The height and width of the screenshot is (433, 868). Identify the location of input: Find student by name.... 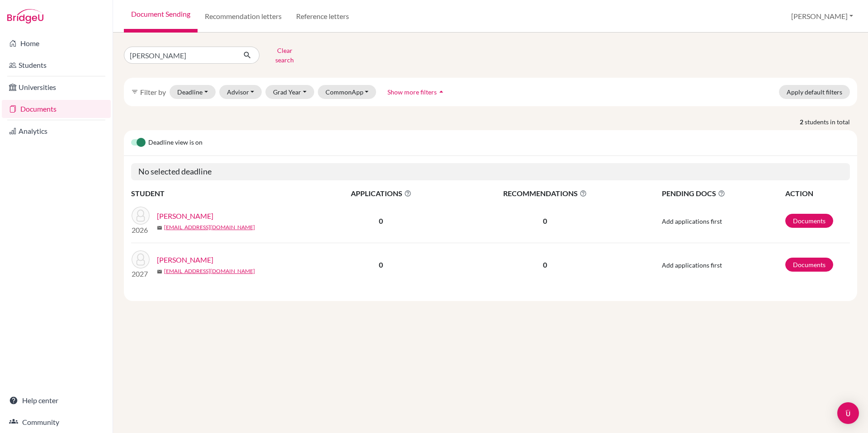
(180, 55).